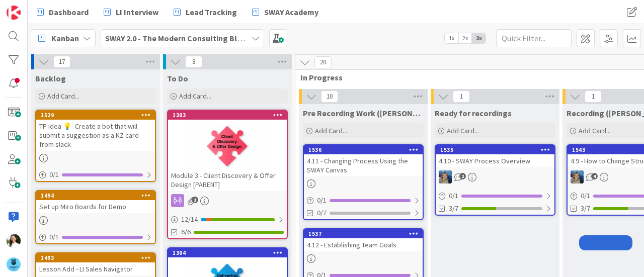  Describe the element at coordinates (495, 156) in the screenshot. I see `div: 15354.10 - SWAY Process Overview` at that location.